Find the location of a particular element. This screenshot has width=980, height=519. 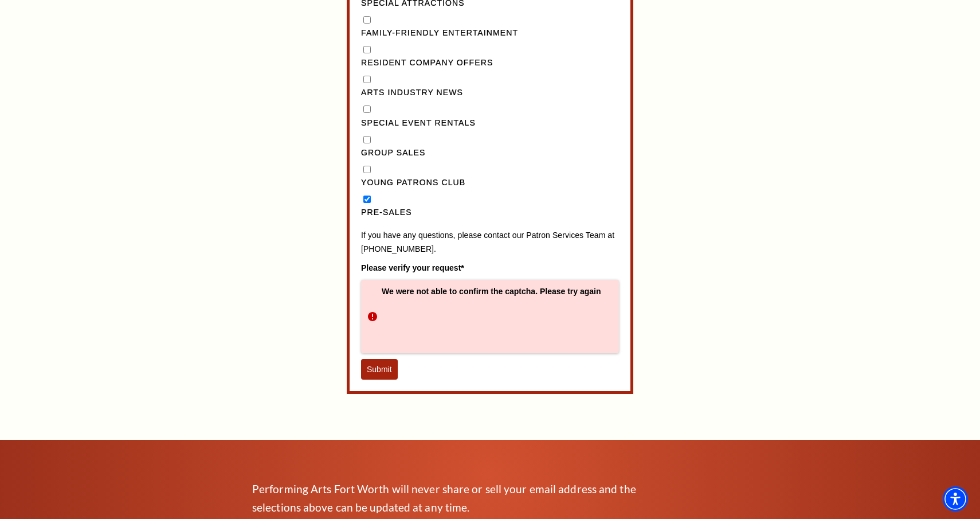

label: Young Patrons Club is located at coordinates (490, 183).